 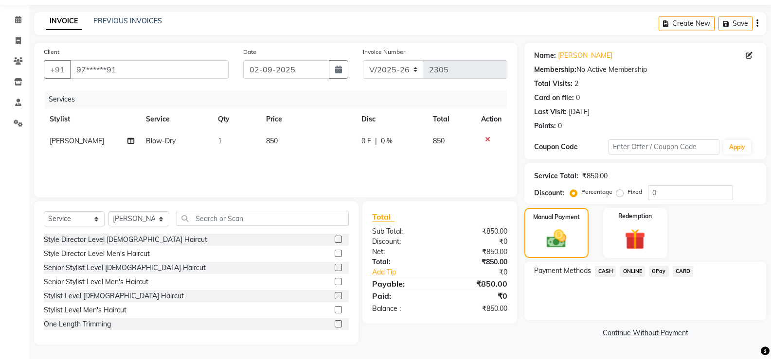 I want to click on th: Stylist, so click(x=92, y=119).